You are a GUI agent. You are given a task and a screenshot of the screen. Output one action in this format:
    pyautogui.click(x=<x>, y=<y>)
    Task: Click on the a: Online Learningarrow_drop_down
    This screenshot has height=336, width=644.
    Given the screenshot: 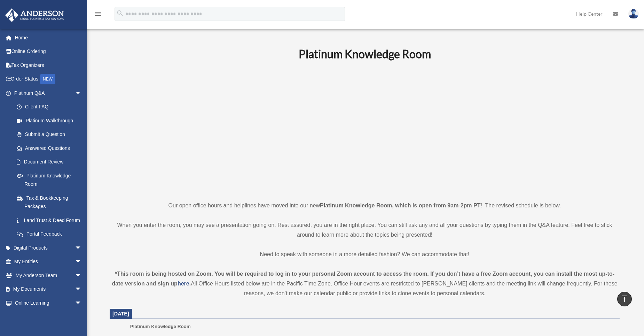 What is the action you would take?
    pyautogui.click(x=48, y=303)
    